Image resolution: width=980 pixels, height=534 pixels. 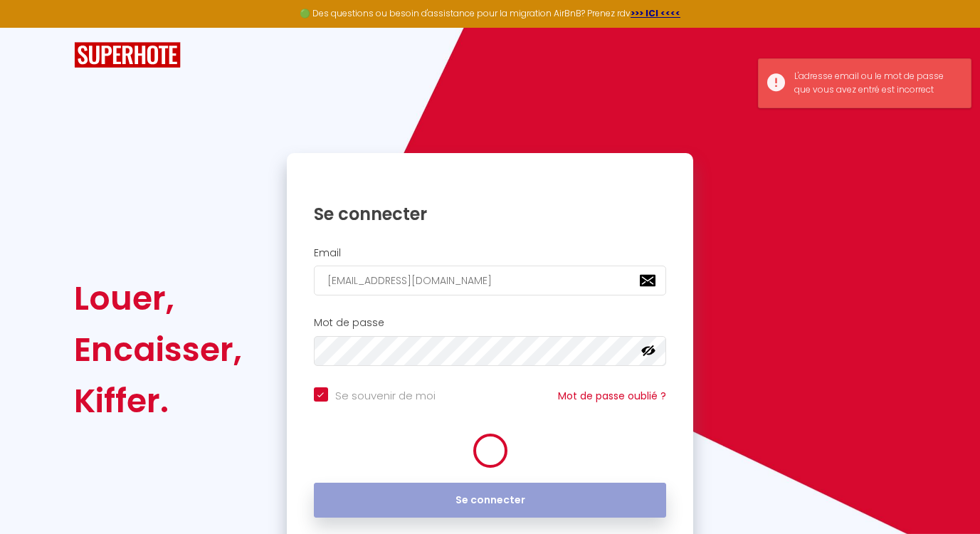 I want to click on a: Mot de passe oublié ?, so click(x=612, y=396).